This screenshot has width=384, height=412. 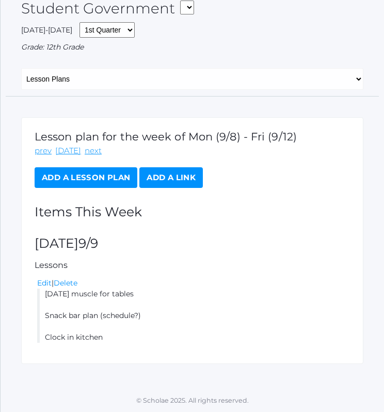 What do you see at coordinates (43, 151) in the screenshot?
I see `a: prev` at bounding box center [43, 151].